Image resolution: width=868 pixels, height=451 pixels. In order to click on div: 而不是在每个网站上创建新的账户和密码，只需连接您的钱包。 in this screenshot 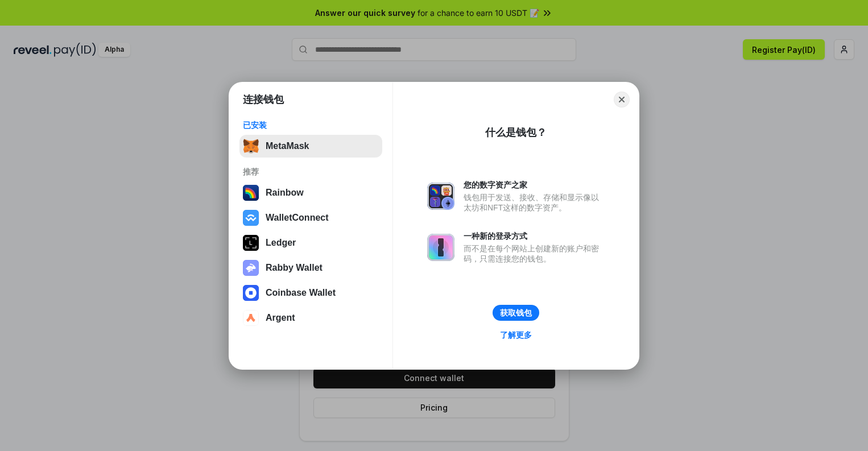, I will do `click(534, 254)`.